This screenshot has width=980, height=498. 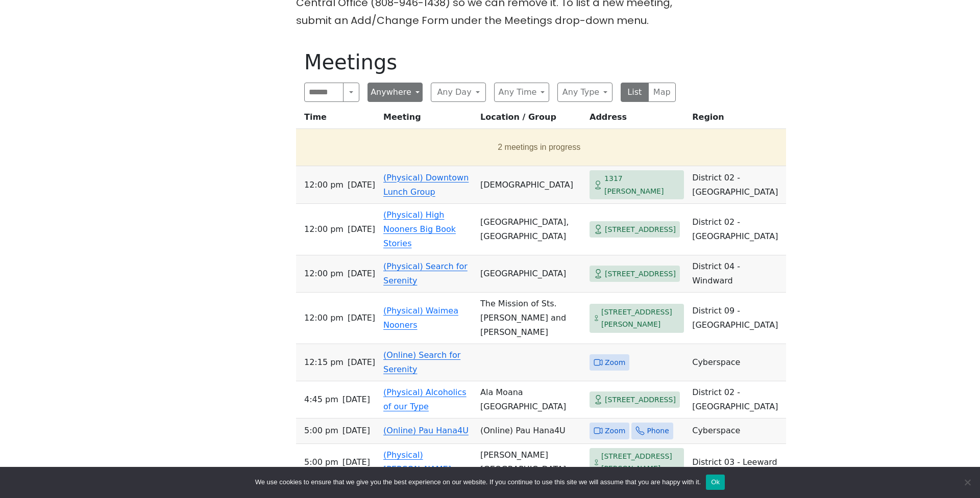 I want to click on button: Ok, so click(x=715, y=482).